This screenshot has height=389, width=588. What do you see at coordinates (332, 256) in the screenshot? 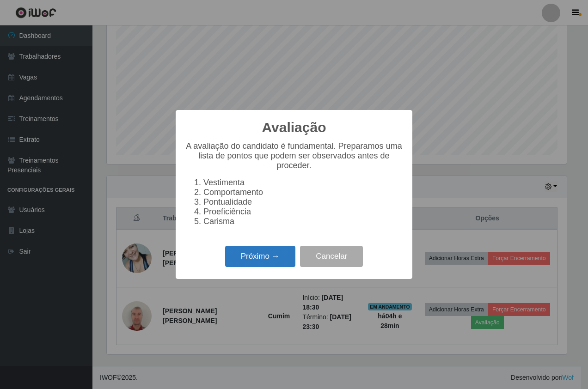
I see `button: Cancelar` at bounding box center [332, 256].